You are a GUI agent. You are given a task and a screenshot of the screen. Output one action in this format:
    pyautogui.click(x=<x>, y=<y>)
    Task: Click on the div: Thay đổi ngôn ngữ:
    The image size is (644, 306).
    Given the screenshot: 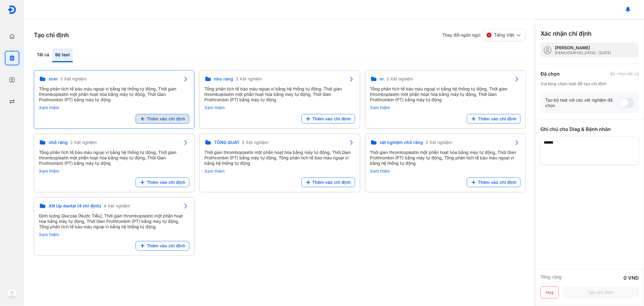 What is the action you would take?
    pyautogui.click(x=484, y=35)
    